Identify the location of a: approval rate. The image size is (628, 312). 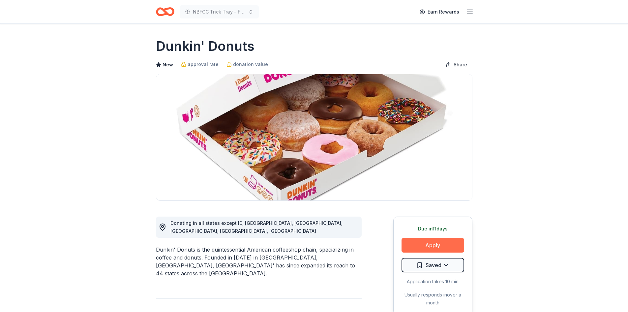
(200, 64).